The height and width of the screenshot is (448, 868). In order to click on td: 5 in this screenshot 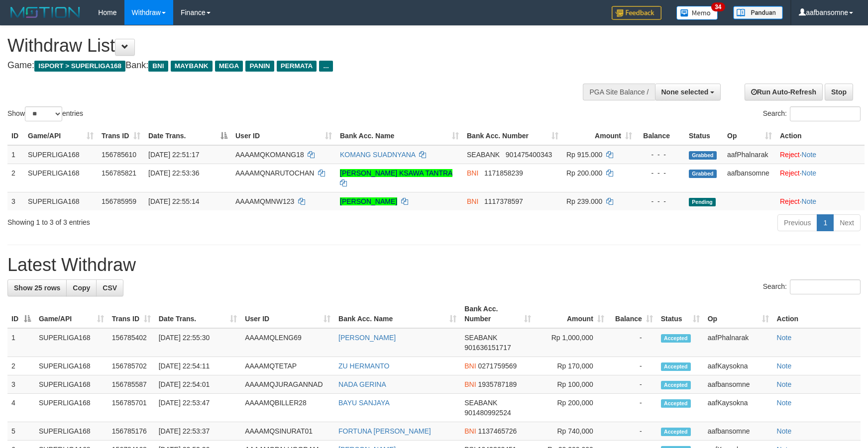, I will do `click(21, 432)`.